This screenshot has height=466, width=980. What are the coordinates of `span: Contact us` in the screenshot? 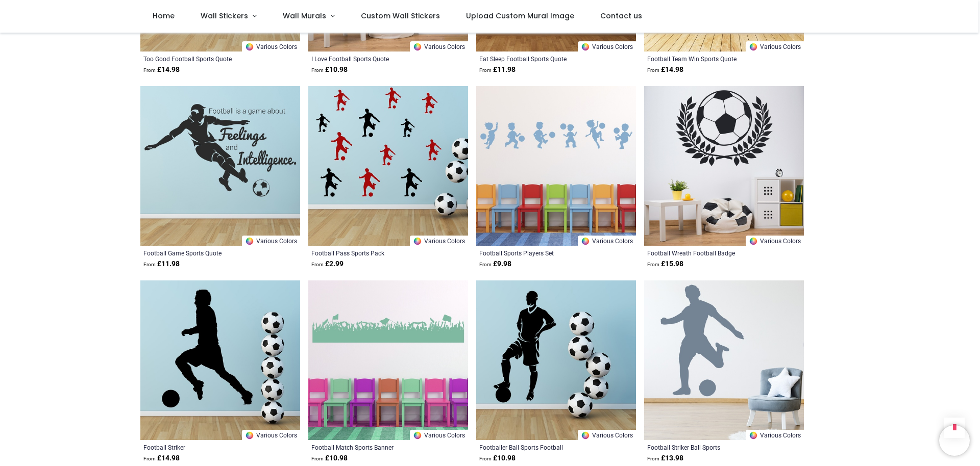 It's located at (622, 16).